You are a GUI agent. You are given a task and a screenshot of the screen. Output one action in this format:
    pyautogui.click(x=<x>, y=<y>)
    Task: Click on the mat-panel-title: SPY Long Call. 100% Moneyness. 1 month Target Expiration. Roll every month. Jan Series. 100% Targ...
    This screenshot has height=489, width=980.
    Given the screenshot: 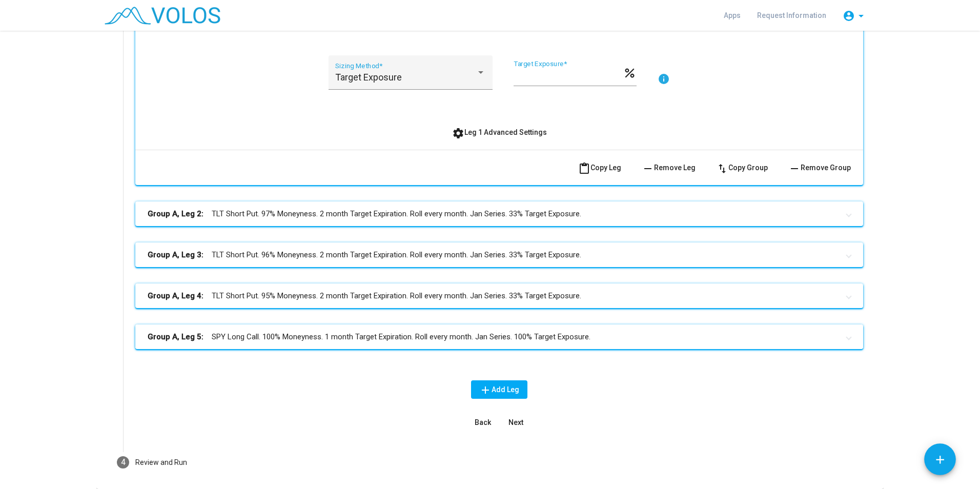 What is the action you would take?
    pyautogui.click(x=493, y=337)
    